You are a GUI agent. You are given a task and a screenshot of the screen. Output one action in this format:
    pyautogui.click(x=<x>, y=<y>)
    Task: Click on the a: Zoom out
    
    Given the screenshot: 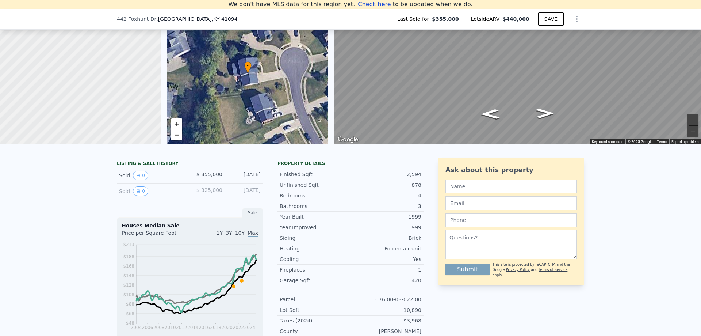 What is the action you would take?
    pyautogui.click(x=177, y=135)
    